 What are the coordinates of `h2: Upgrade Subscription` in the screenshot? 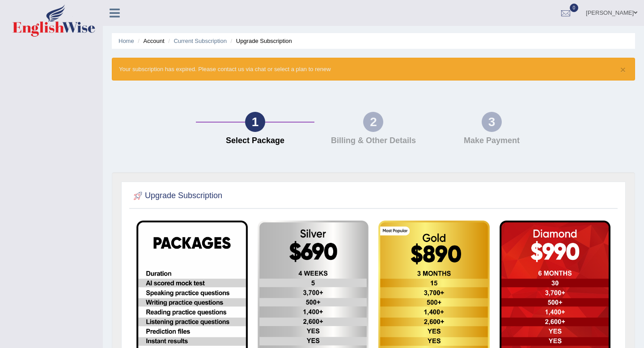 It's located at (177, 196).